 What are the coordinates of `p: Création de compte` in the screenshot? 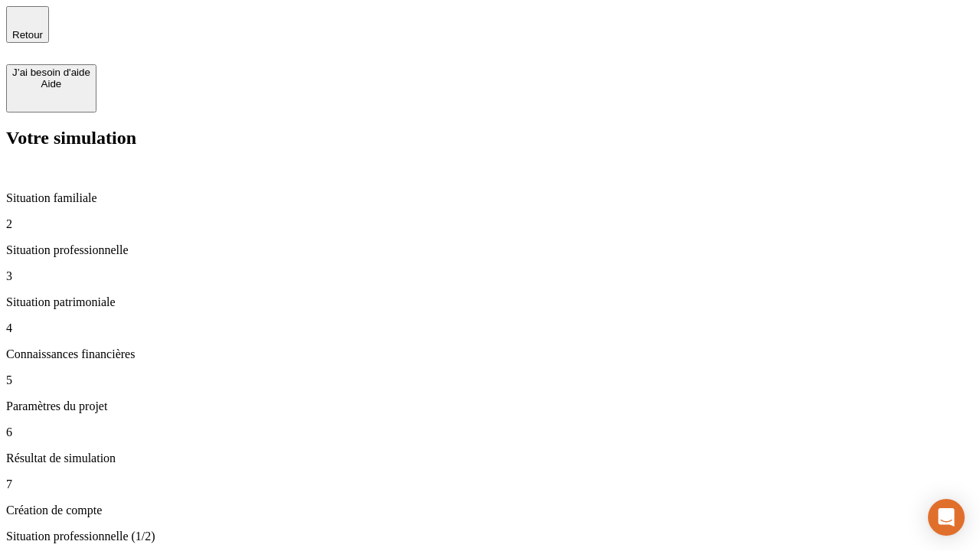 It's located at (490, 510).